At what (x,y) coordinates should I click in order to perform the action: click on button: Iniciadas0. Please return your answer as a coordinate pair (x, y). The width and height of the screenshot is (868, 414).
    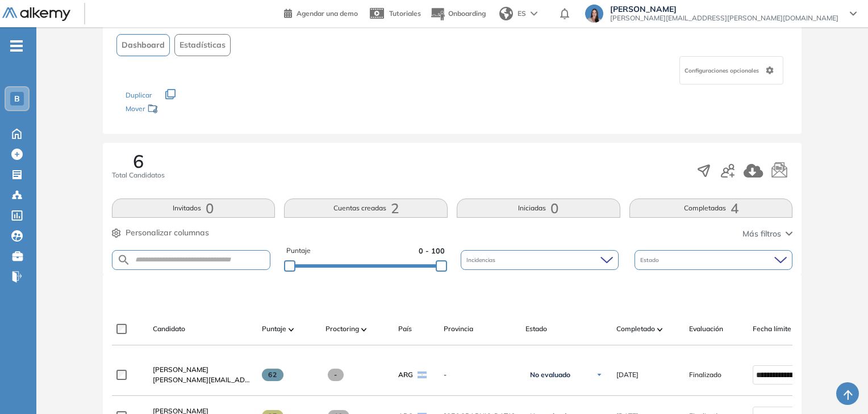
    Looking at the image, I should click on (539, 208).